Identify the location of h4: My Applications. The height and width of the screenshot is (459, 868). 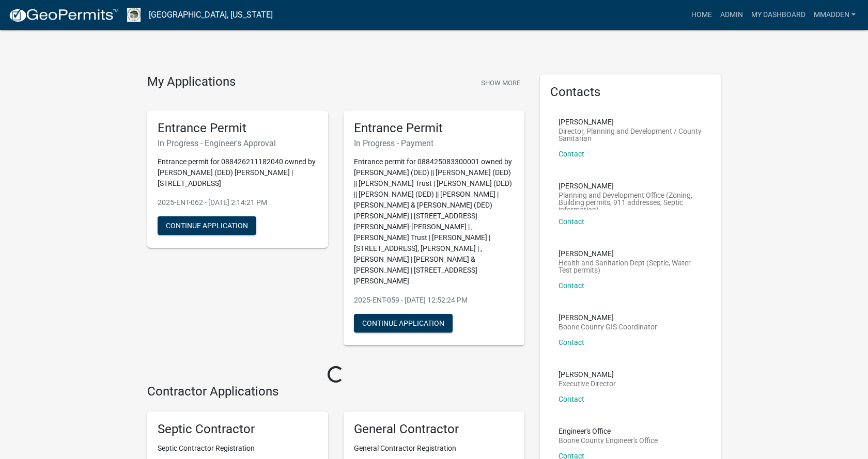
(191, 82).